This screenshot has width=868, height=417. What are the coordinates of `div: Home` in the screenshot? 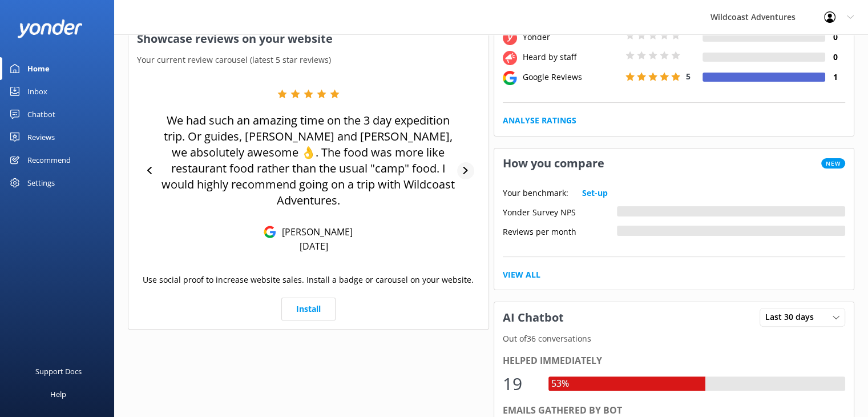 It's located at (38, 68).